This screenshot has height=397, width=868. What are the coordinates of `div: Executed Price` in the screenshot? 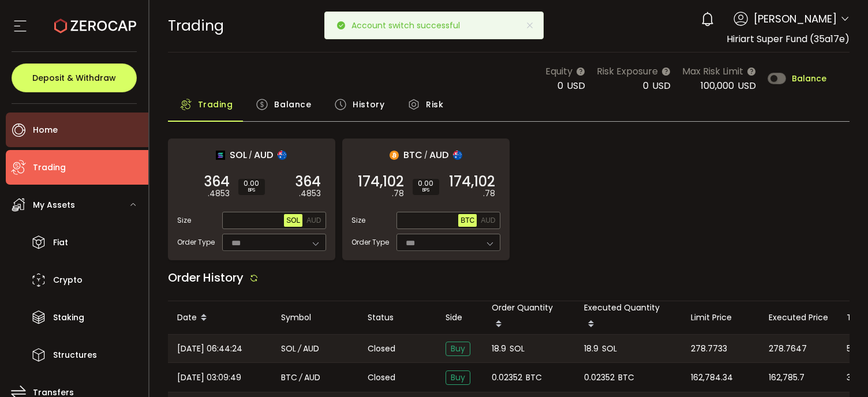 It's located at (799, 317).